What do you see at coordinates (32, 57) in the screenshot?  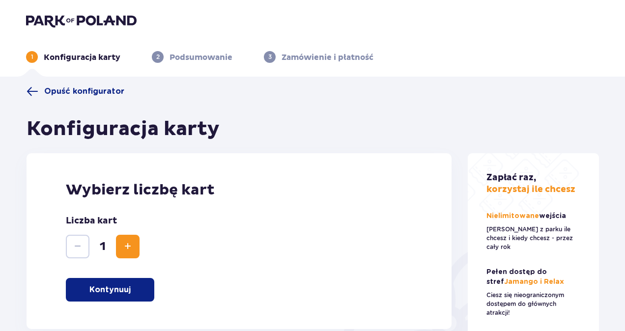 I see `p: 1` at bounding box center [32, 57].